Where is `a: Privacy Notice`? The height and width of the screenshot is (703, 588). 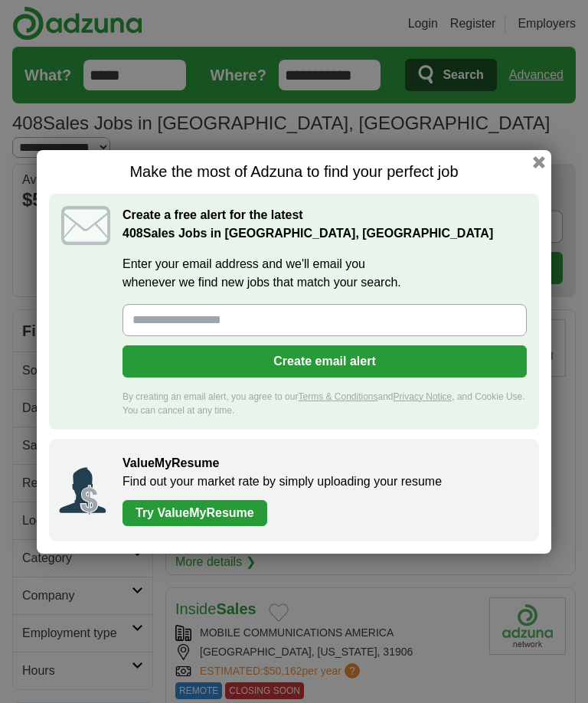
a: Privacy Notice is located at coordinates (422, 397).